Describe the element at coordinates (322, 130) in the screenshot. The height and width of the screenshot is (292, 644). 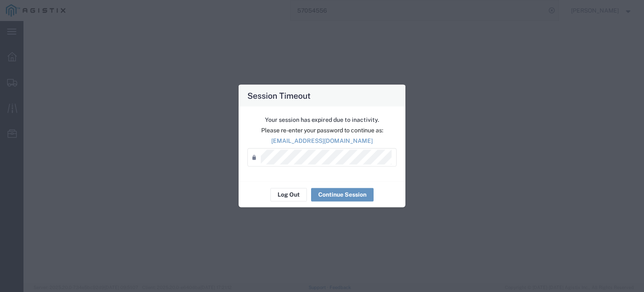
I see `p: Please re-enter your password to continue as:` at that location.